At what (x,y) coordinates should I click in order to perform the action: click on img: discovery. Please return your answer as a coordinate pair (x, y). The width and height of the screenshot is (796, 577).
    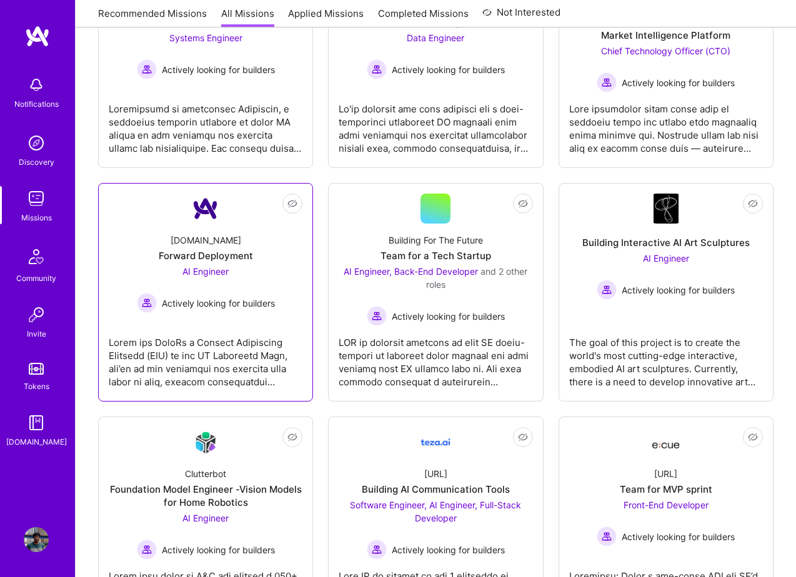
    Looking at the image, I should click on (36, 143).